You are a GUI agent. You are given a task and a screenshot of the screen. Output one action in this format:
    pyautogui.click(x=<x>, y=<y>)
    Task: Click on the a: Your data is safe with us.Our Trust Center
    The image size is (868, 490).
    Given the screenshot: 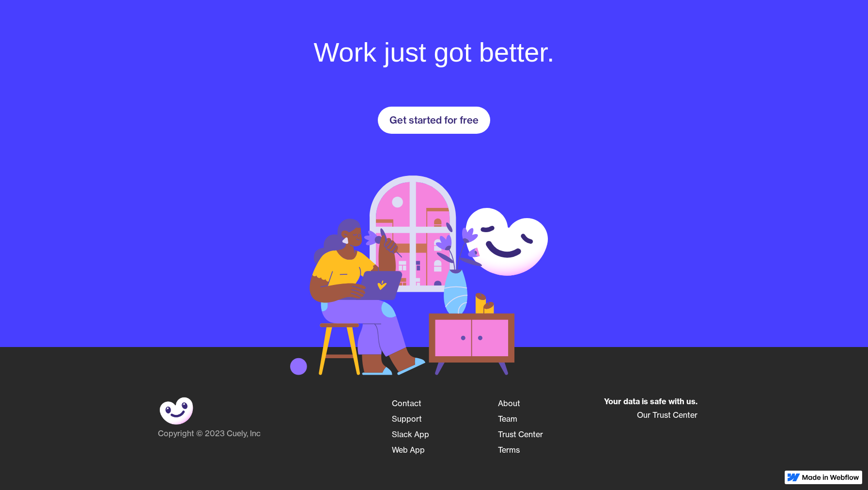 What is the action you would take?
    pyautogui.click(x=651, y=409)
    